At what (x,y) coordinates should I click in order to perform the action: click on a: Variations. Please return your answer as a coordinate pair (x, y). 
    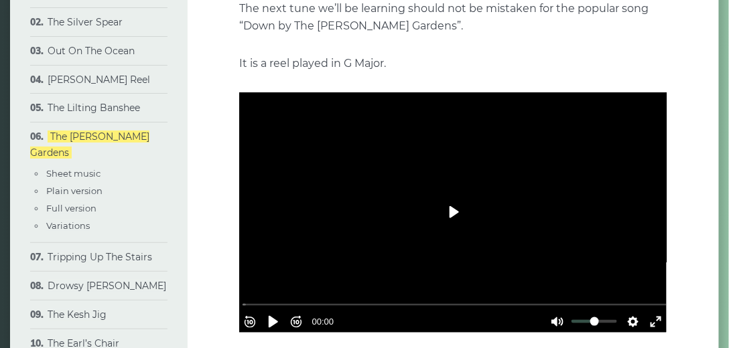
    Looking at the image, I should click on (68, 226).